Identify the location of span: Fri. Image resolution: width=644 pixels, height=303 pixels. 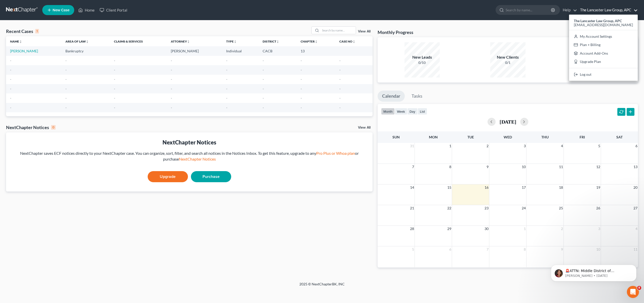
(582, 137).